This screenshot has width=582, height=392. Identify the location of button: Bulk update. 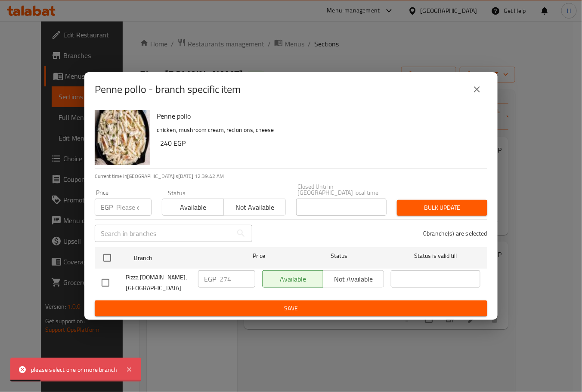
(442, 208).